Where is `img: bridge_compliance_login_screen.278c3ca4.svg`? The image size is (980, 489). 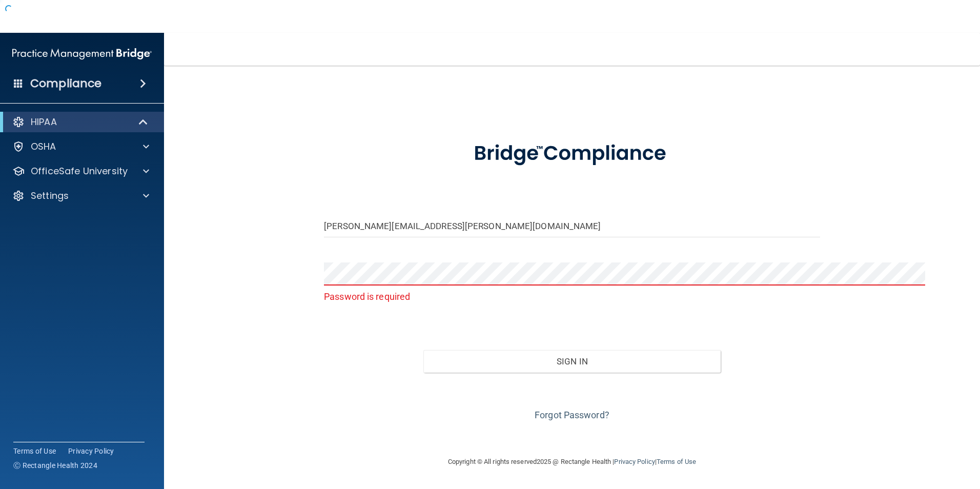
img: bridge_compliance_login_screen.278c3ca4.svg is located at coordinates (572, 153).